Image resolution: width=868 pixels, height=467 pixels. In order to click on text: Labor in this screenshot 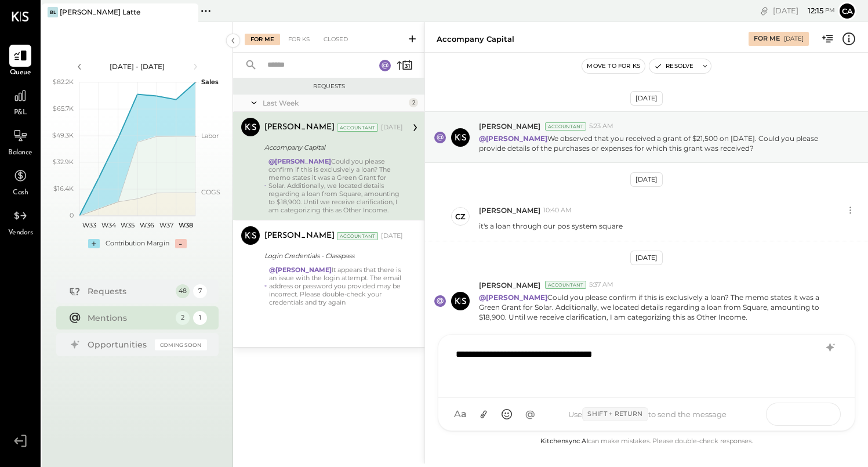, I will do `click(210, 135)`.